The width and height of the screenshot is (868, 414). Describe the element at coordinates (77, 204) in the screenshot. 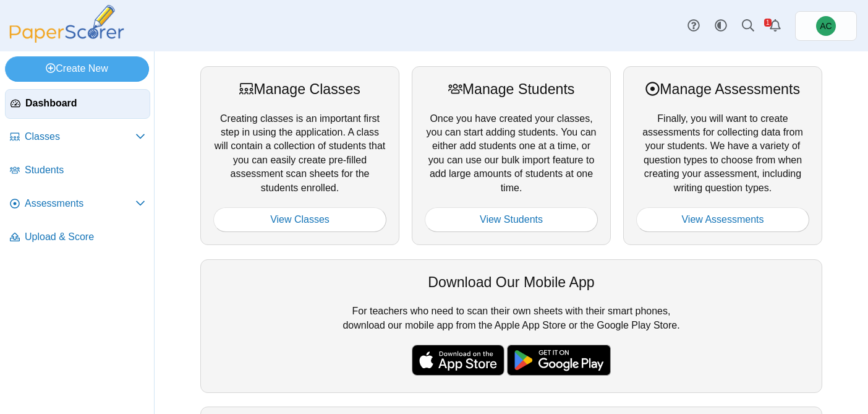

I see `a: Assessments` at that location.